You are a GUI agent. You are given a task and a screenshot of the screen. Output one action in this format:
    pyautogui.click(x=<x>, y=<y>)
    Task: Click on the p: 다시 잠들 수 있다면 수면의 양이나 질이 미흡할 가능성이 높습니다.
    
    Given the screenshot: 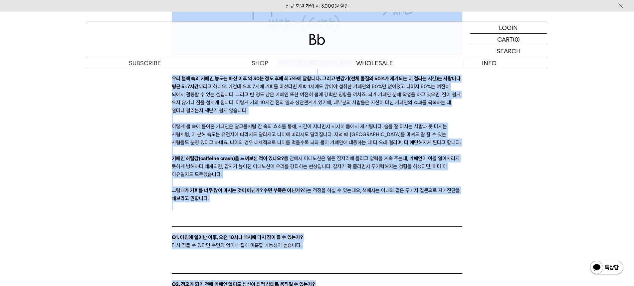 What is the action you would take?
    pyautogui.click(x=317, y=245)
    